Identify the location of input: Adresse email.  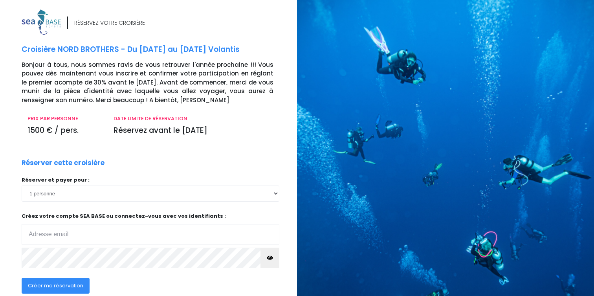
(150, 234).